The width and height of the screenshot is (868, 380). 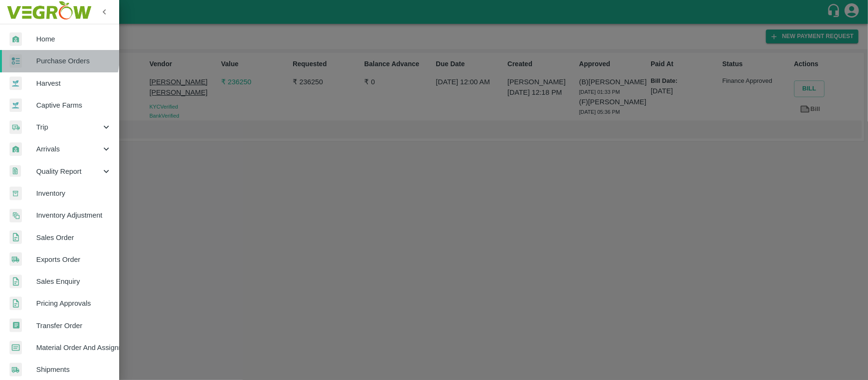 What do you see at coordinates (73, 105) in the screenshot?
I see `span: Captive Farms` at bounding box center [73, 105].